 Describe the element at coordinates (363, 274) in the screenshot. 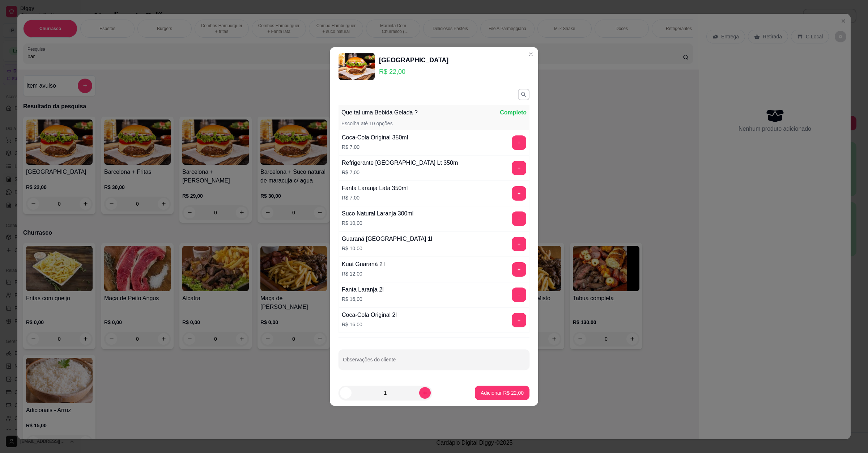

I see `p: R$ 12,00` at that location.